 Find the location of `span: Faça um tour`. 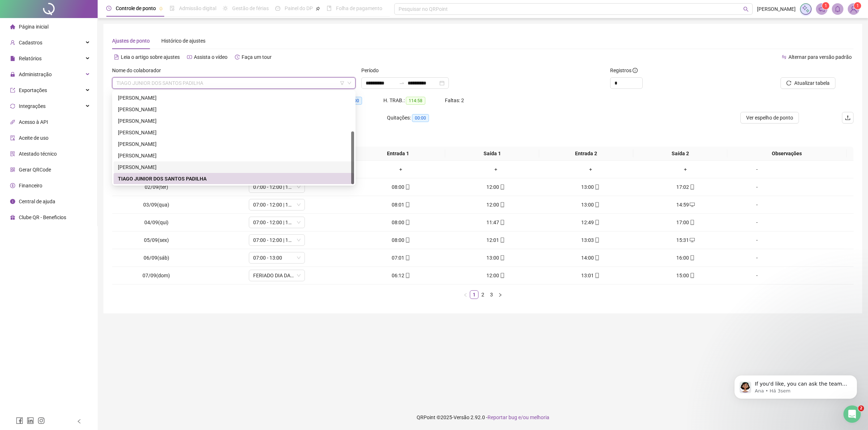

span: Faça um tour is located at coordinates (256, 57).